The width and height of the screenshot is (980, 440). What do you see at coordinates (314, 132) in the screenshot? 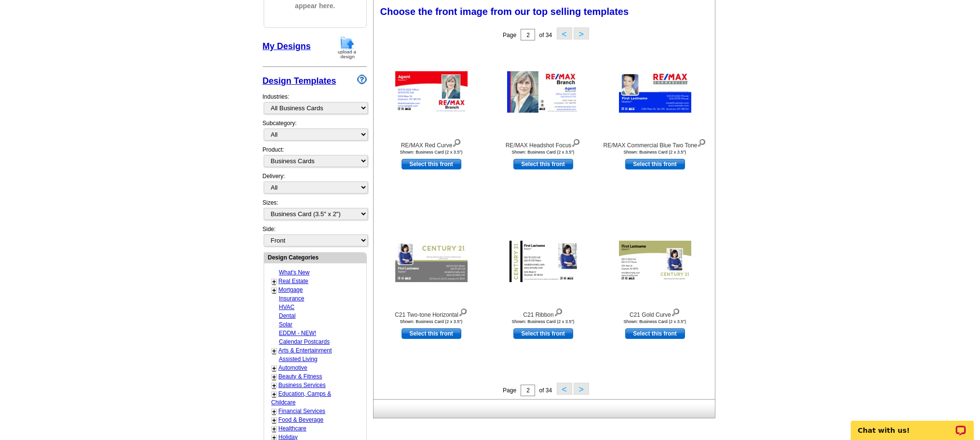
I see `div: Subcategory:` at bounding box center [314, 132].